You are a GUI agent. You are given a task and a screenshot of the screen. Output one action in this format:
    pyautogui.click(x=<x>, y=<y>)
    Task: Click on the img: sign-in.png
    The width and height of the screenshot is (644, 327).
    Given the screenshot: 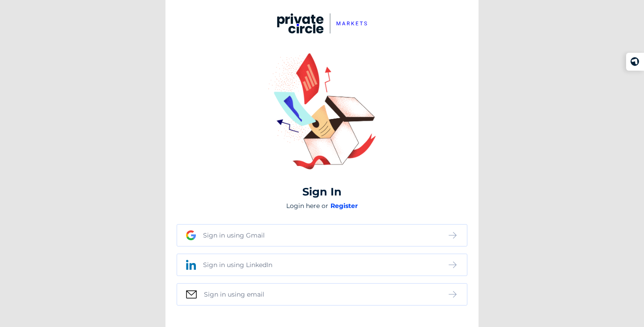 What is the action you would take?
    pyautogui.click(x=322, y=111)
    